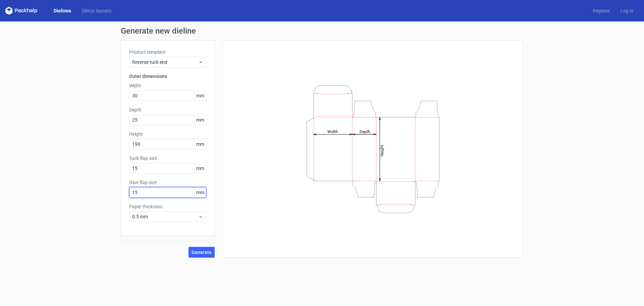 The image size is (644, 306). What do you see at coordinates (168, 52) in the screenshot?
I see `label: Product template` at bounding box center [168, 52].